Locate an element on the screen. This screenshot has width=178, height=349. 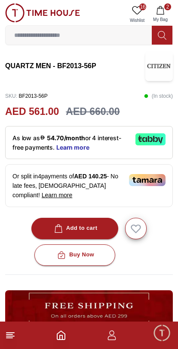
button: Add to cart is located at coordinates (75, 229).